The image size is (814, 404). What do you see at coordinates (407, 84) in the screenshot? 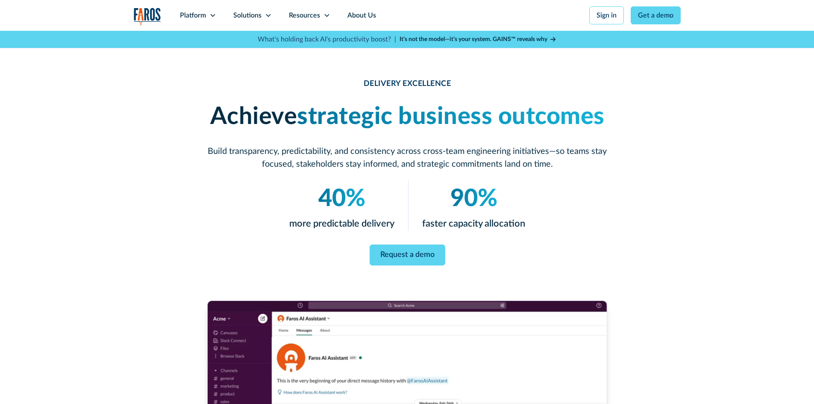
I see `strong: DELIVERY EXCELLENCE` at bounding box center [407, 84].